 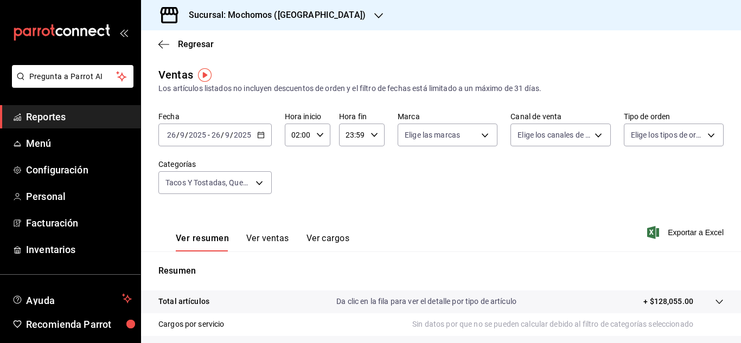 I want to click on div: navigation tabs, so click(x=262, y=242).